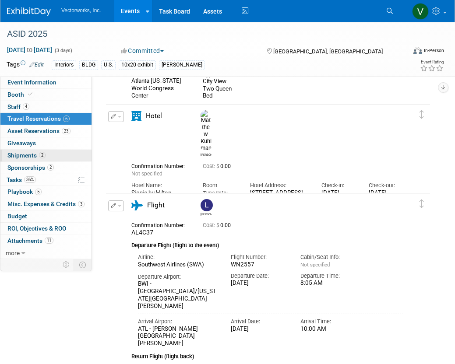 The image size is (455, 364). Describe the element at coordinates (37, 228) in the screenshot. I see `span: ROI, Objectives & ROO` at that location.